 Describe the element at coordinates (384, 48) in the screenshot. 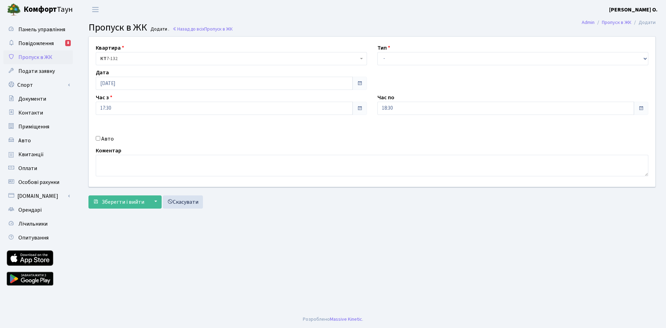

I see `label: Тип` at that location.